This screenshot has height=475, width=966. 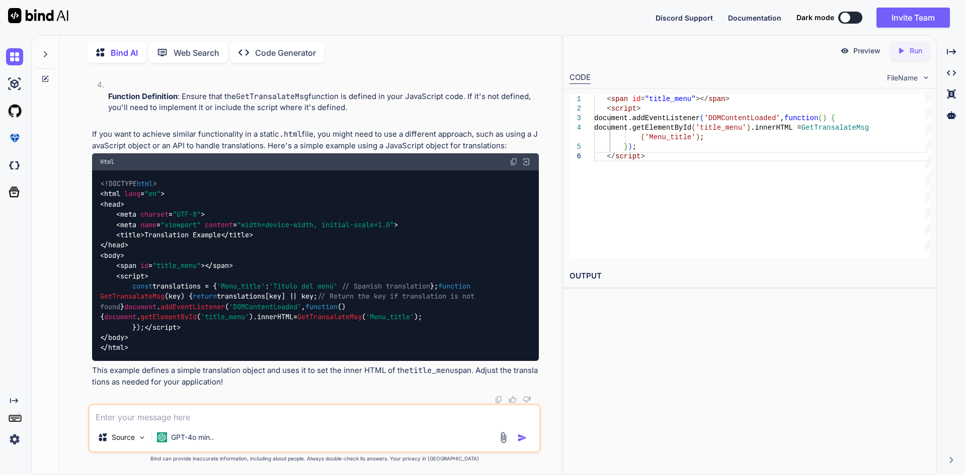 I want to click on span: document.getElementById, so click(x=642, y=128).